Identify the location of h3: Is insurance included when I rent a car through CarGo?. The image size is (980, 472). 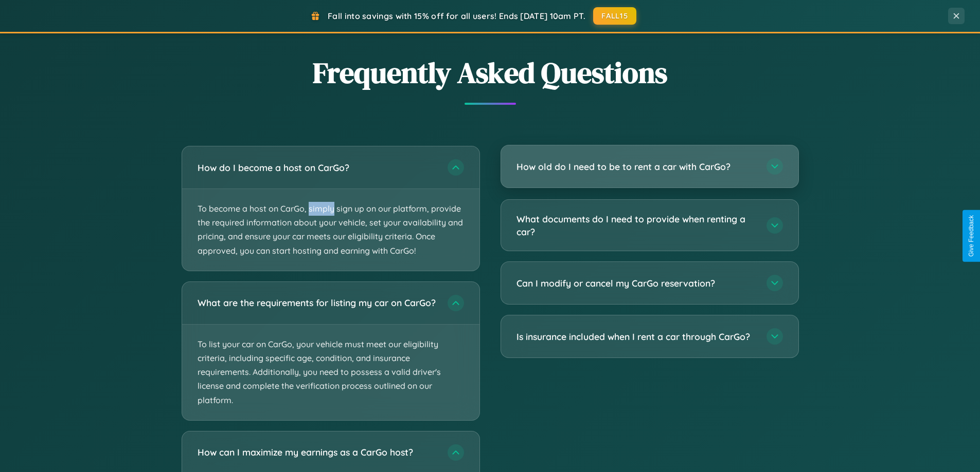
(637, 337).